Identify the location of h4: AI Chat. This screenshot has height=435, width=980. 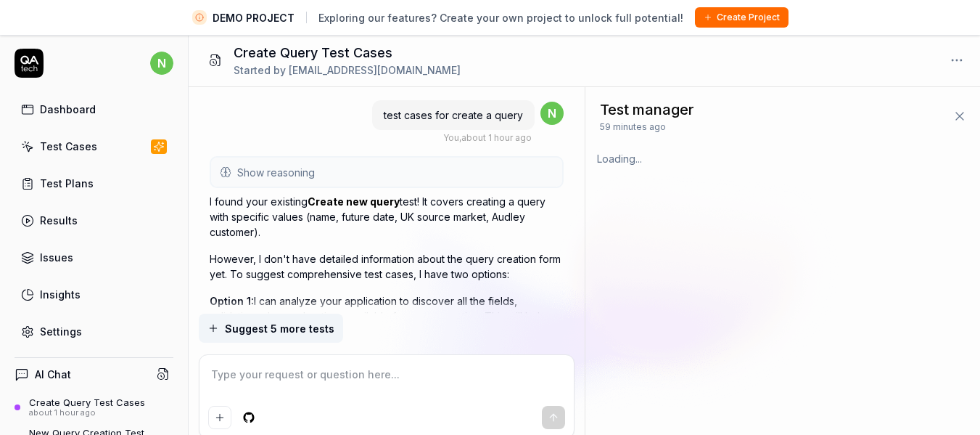
(53, 374).